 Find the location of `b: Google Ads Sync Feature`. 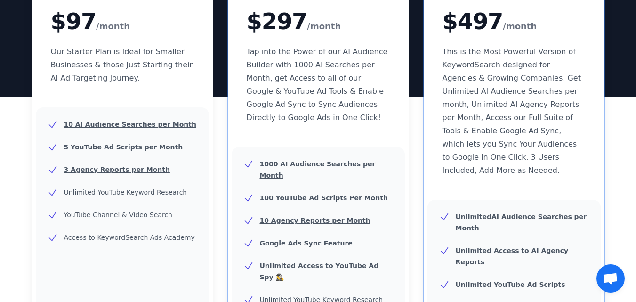

b: Google Ads Sync Feature is located at coordinates (306, 243).